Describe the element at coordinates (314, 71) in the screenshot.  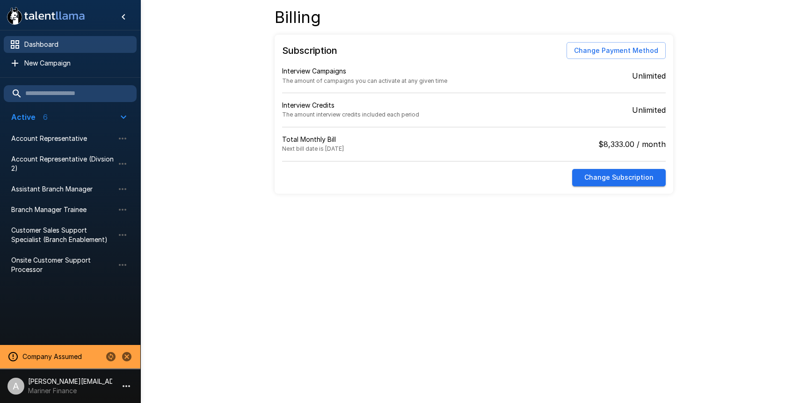
I see `p: Interview Campaigns` at that location.